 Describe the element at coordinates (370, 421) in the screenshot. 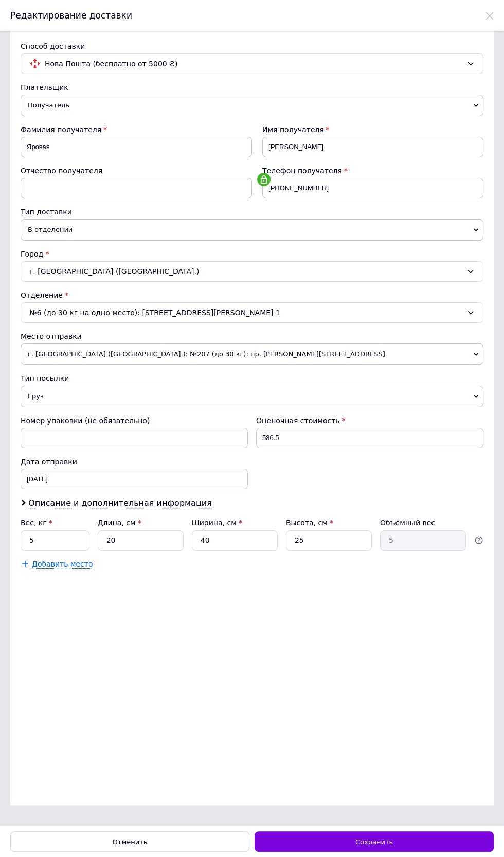

I see `div: Оценочная стоимость` at that location.